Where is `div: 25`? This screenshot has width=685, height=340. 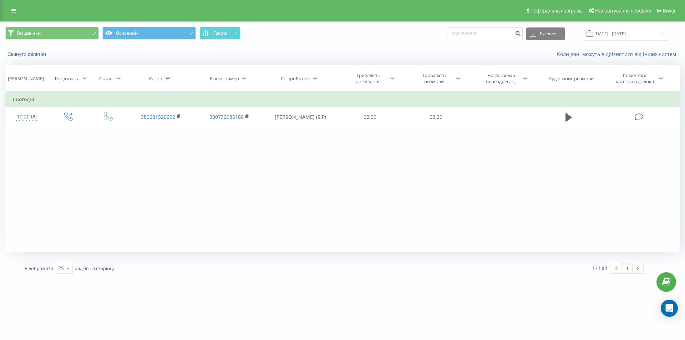
div: 25 is located at coordinates (61, 268).